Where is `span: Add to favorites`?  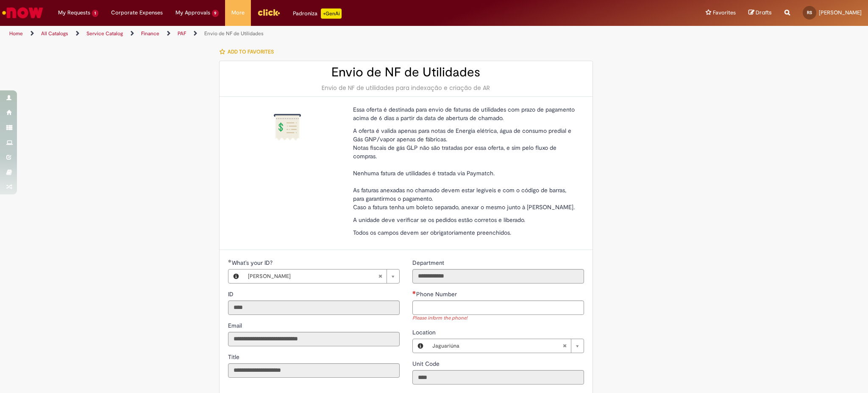
span: Add to favorites is located at coordinates (251, 52).